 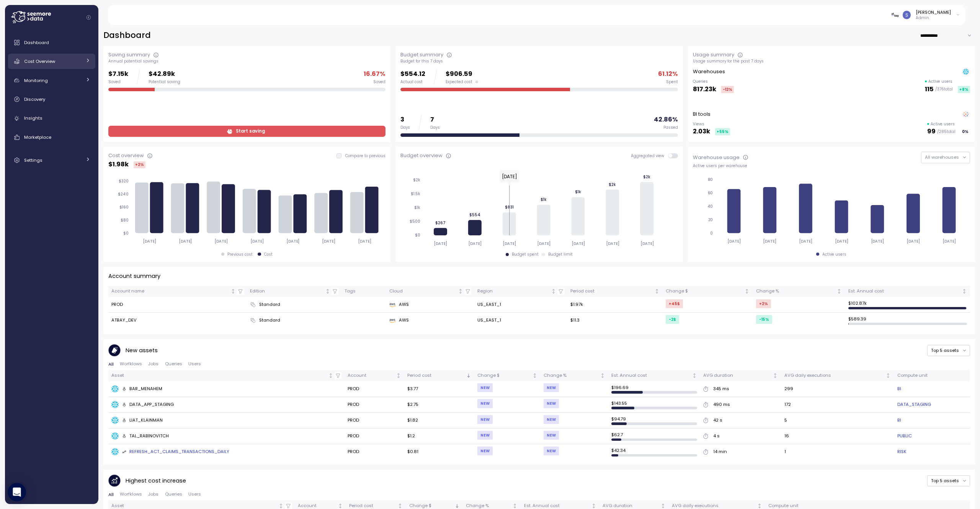 I want to click on span: Settings, so click(x=33, y=161).